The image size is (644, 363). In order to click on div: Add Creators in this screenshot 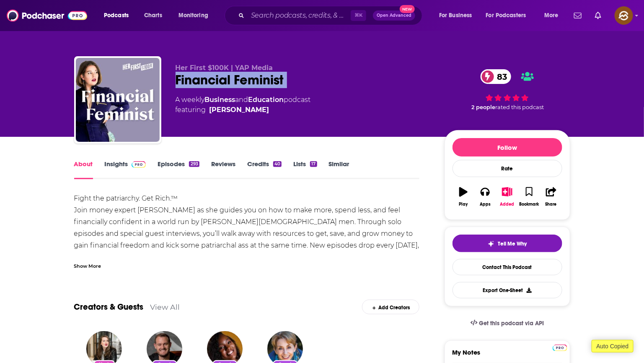, I will do `click(391, 306)`.